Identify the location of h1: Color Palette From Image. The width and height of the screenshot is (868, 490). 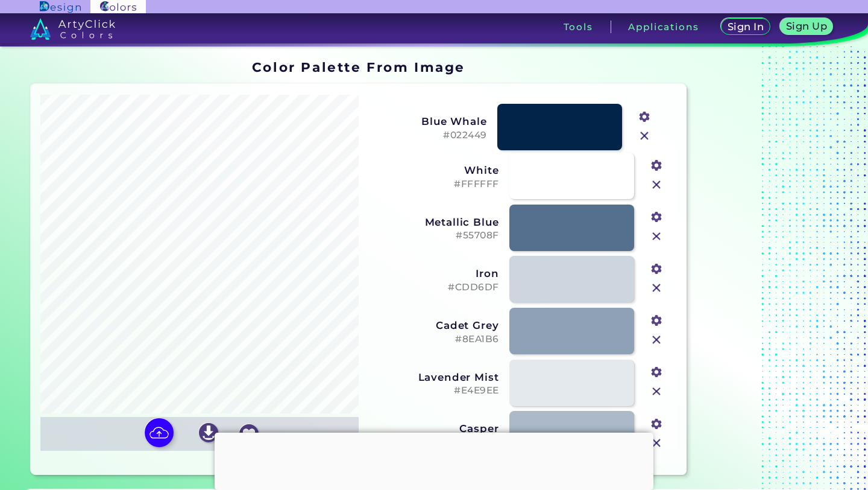
(359, 67).